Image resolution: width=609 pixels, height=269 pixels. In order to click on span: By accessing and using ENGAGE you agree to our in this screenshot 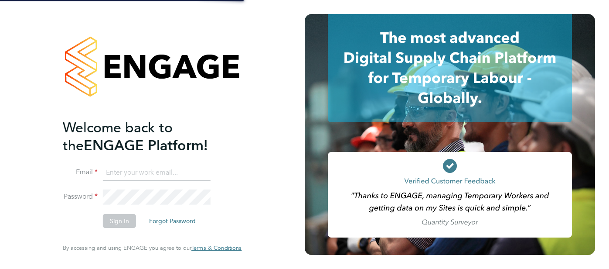, I will do `click(152, 247)`.